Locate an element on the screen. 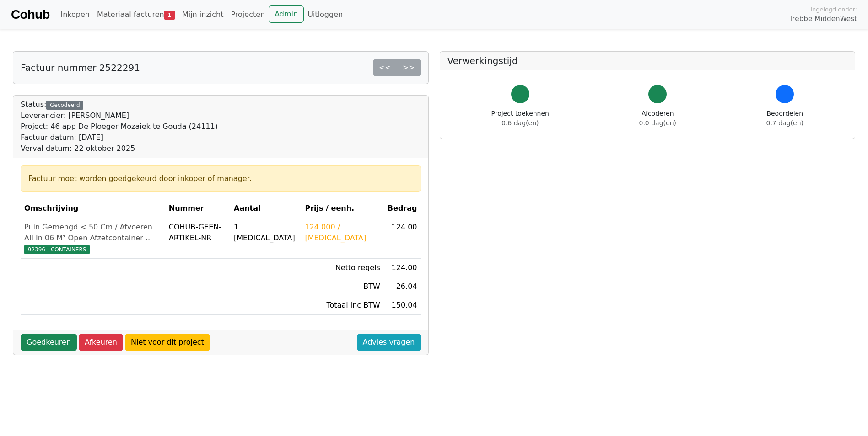 The width and height of the screenshot is (868, 436). td: 26.04 is located at coordinates (402, 287).